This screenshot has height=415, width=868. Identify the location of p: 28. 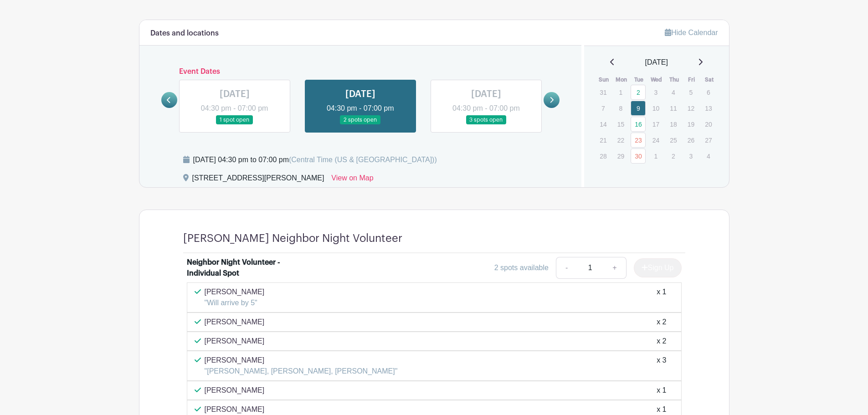
(603, 156).